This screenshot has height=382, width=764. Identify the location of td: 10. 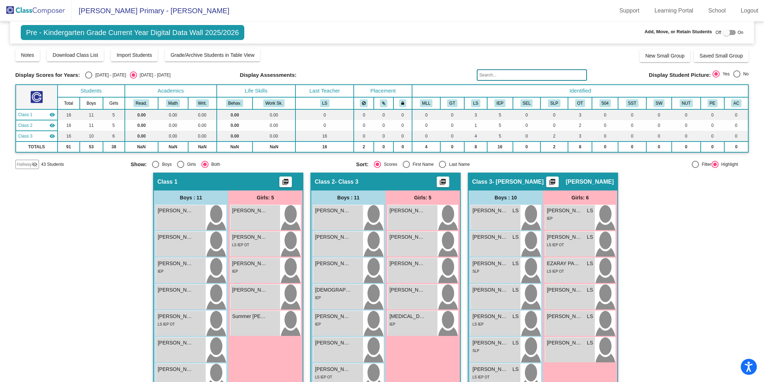
(91, 136).